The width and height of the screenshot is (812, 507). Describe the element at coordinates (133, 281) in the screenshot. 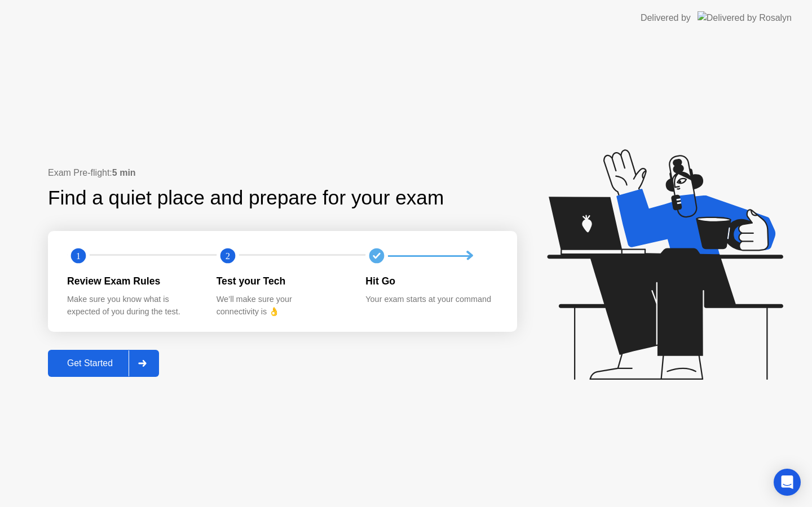

I see `div: Review Exam Rules` at that location.